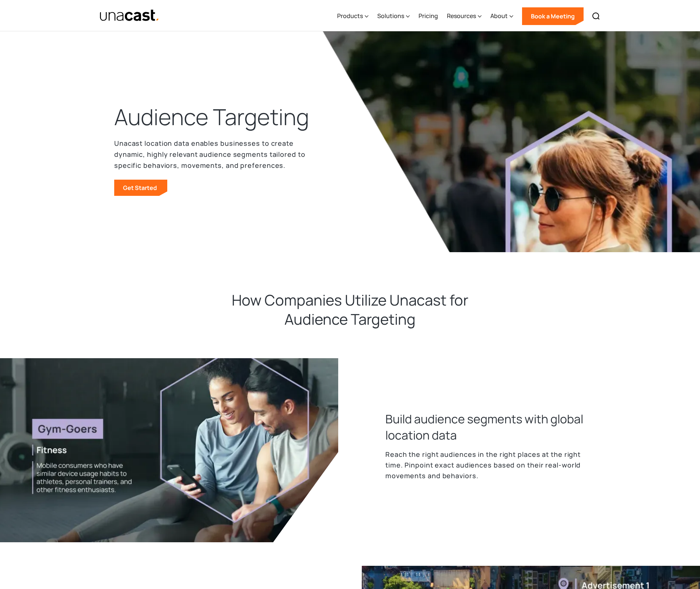 Image resolution: width=700 pixels, height=589 pixels. What do you see at coordinates (350, 310) in the screenshot?
I see `h2: How Companies Utilize Unacast for Audience Targeting` at bounding box center [350, 310].